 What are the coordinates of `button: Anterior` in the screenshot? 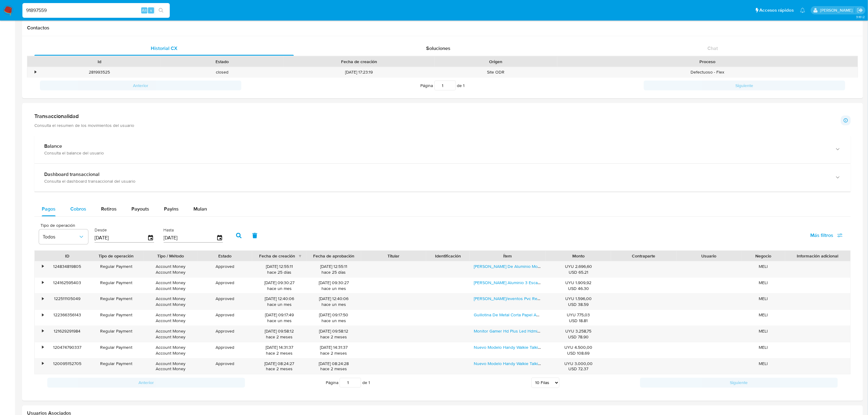 It's located at (141, 85).